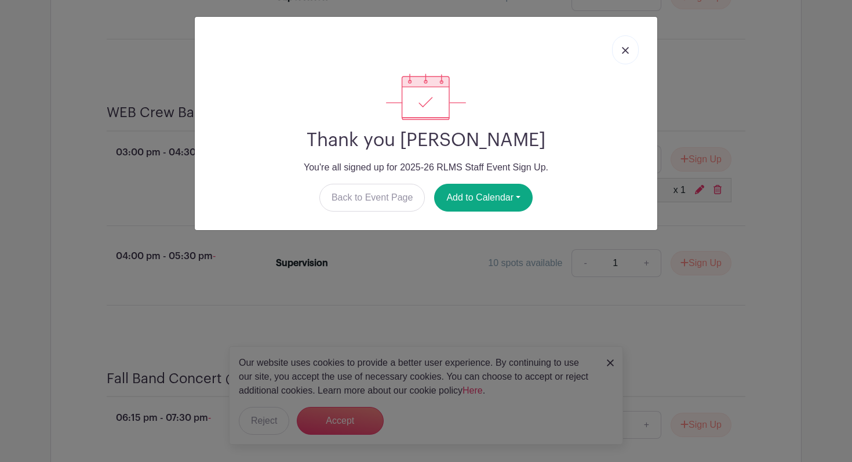 This screenshot has width=852, height=462. What do you see at coordinates (426, 97) in the screenshot?
I see `img: signup_complete-c468d5dda3e2740ee63a24cb0ba0d3ce5d8a4ecd24259e683200fb1569d990c8.svg` at bounding box center [426, 97].